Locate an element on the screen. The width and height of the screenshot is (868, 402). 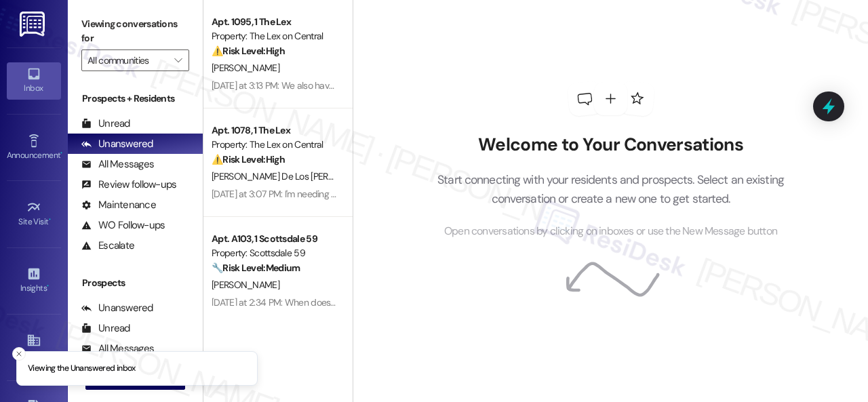
div: Apt. 1078, 1 The Lex is located at coordinates (274, 130).